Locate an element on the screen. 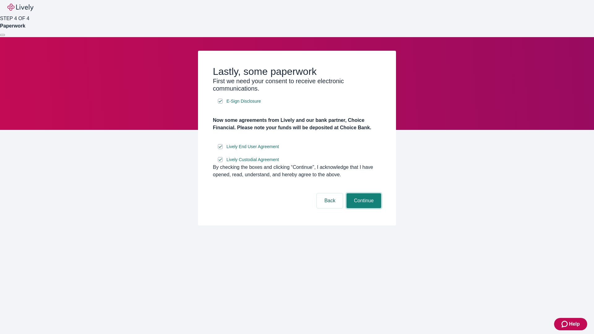 This screenshot has width=594, height=334. span: Lively End User Agreement is located at coordinates (253, 147).